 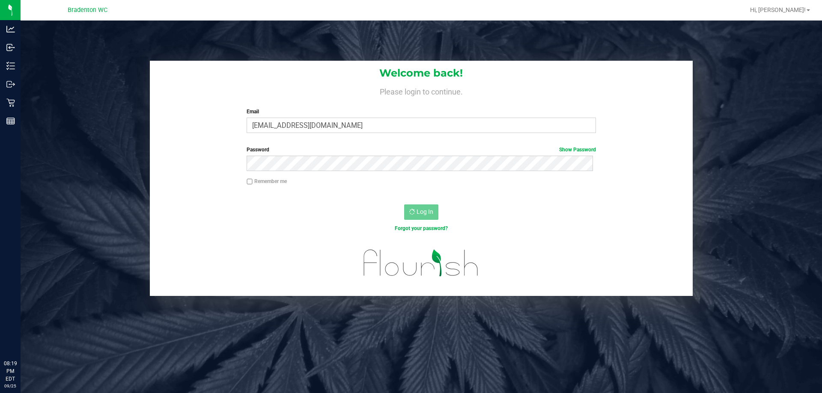 I want to click on a: Forgot your password?, so click(x=421, y=229).